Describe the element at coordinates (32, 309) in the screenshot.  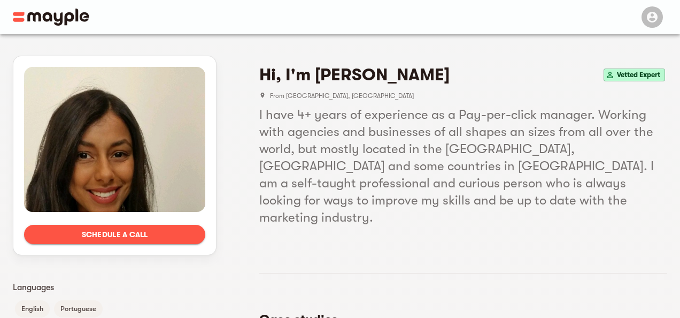
I see `span: English` at that location.